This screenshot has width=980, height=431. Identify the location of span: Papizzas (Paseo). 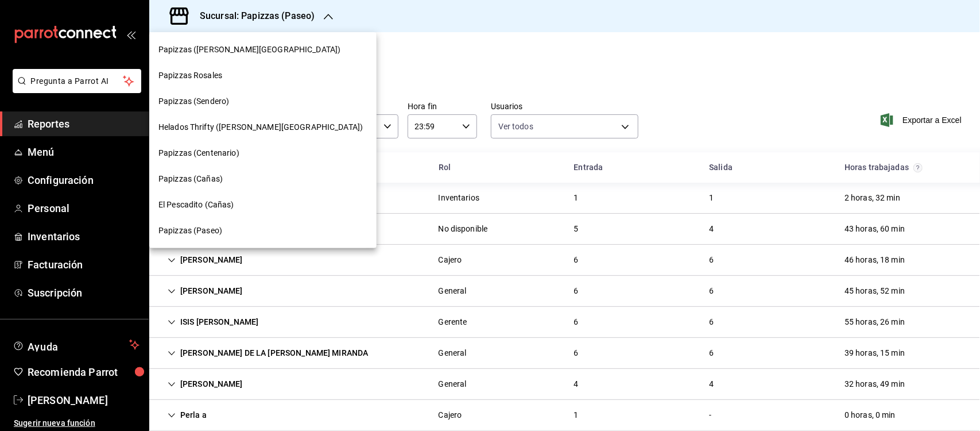
(190, 230).